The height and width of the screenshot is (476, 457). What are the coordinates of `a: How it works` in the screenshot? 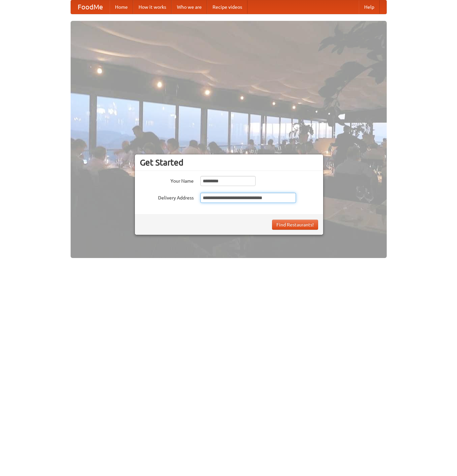 It's located at (152, 7).